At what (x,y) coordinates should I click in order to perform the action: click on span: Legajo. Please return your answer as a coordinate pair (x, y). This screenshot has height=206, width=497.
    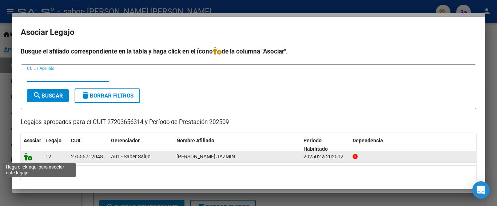
    Looking at the image, I should click on (54, 141).